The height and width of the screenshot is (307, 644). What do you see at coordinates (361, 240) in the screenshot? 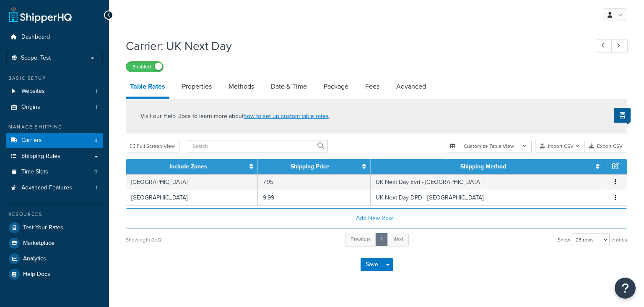
I see `a: Previous` at bounding box center [361, 240].